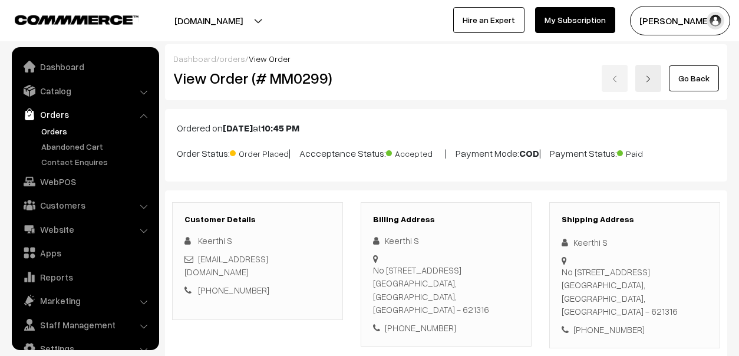 The width and height of the screenshot is (739, 356). I want to click on span: View Order, so click(269, 58).